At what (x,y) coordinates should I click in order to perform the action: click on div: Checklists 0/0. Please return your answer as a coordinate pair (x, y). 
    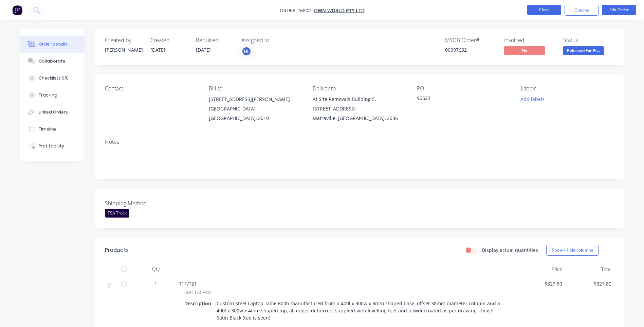
    Looking at the image, I should click on (54, 78).